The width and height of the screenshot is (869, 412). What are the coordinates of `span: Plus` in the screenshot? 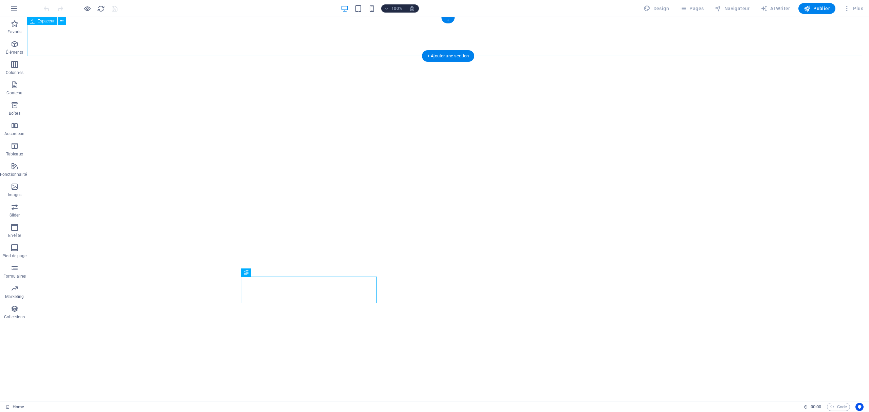 It's located at (853, 8).